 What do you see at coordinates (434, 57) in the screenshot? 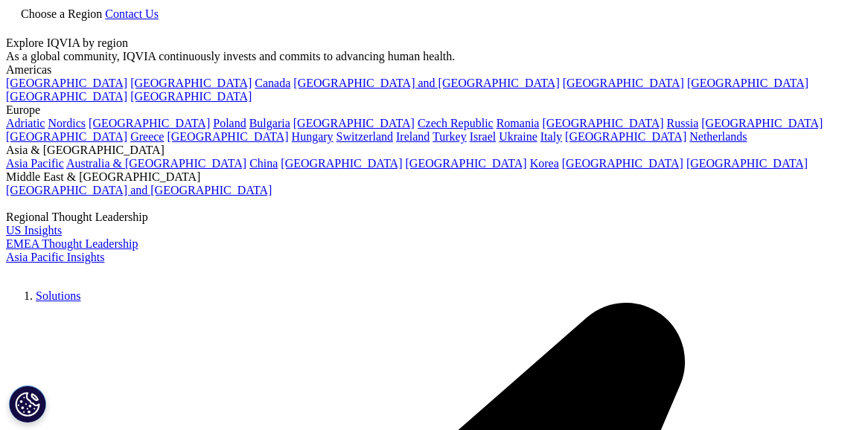
I see `div: As a global community, IQVIA continuously invests and commits to advancing human health.` at bounding box center [434, 57].